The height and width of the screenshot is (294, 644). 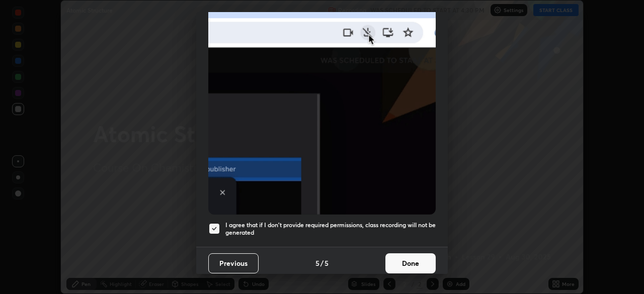 What do you see at coordinates (331, 229) in the screenshot?
I see `h5: I agree that if I don't provide required permissions, class recording will not be generated` at bounding box center [331, 229].